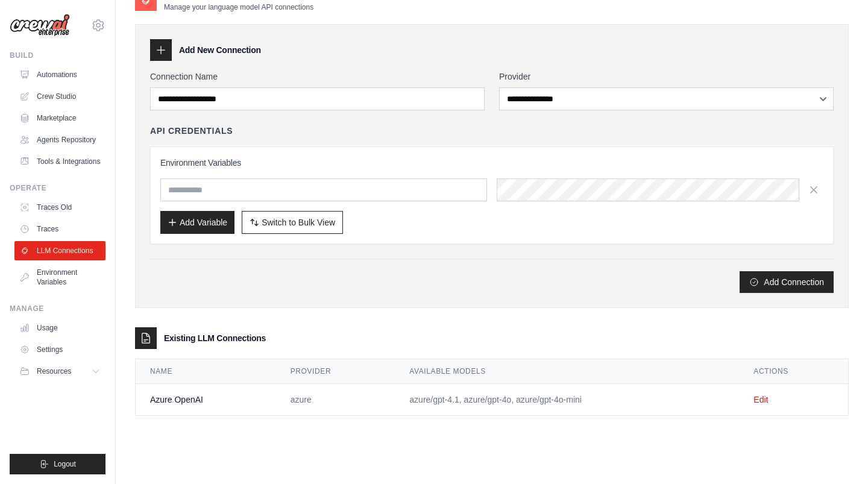  Describe the element at coordinates (60, 118) in the screenshot. I see `a: Marketplace` at that location.